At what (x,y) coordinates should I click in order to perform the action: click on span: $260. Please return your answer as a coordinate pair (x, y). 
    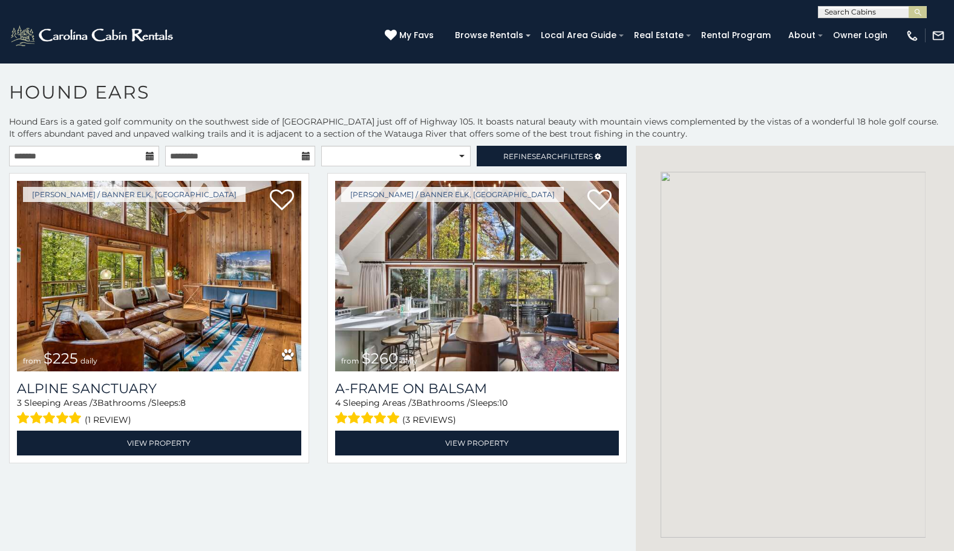
    Looking at the image, I should click on (380, 358).